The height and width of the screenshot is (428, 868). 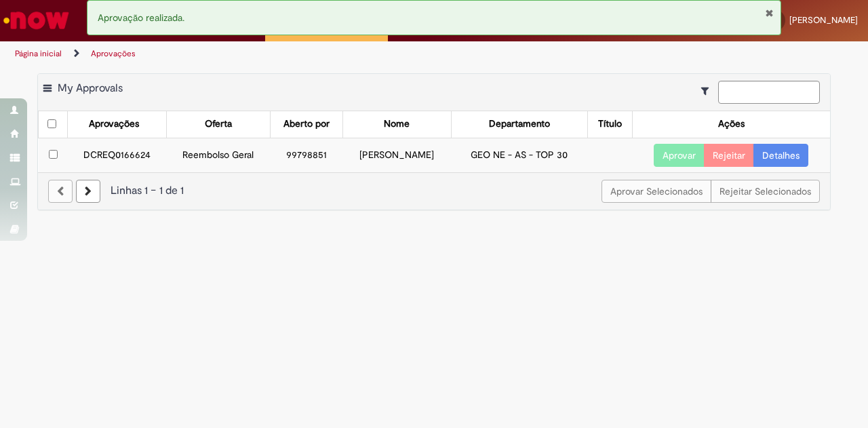 I want to click on div: Título, so click(x=609, y=124).